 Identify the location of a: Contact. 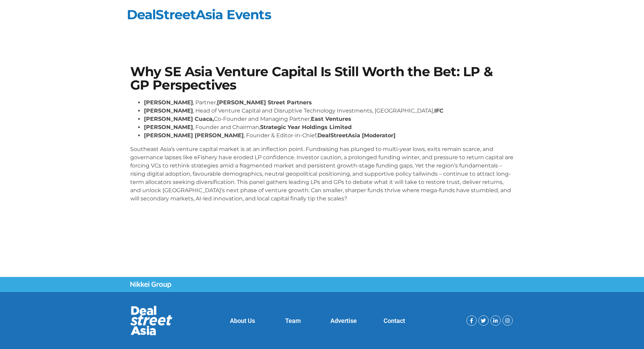
(394, 321).